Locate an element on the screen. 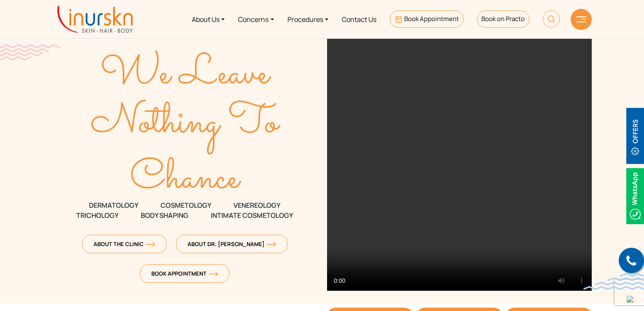 This screenshot has width=644, height=311. text: We Leave is located at coordinates (186, 75).